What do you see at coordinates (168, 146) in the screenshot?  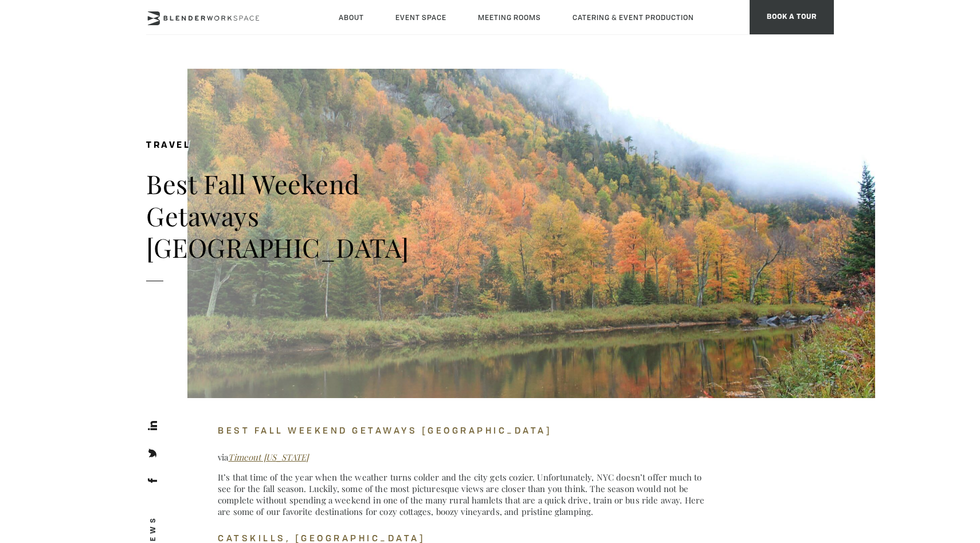 I see `span: Travel` at bounding box center [168, 146].